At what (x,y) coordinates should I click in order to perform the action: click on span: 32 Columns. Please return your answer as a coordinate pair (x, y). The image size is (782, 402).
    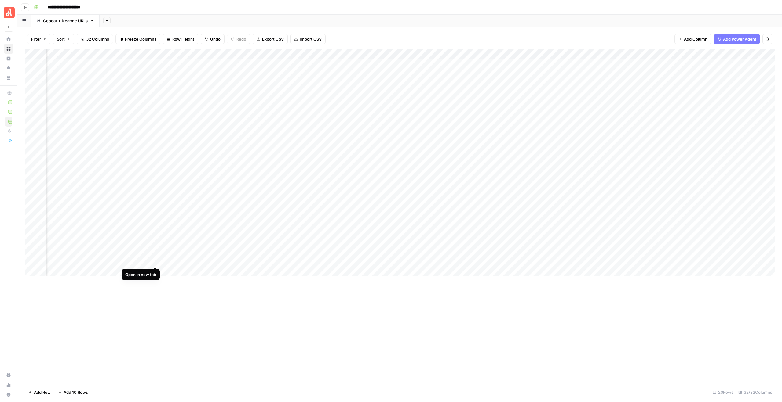
    Looking at the image, I should click on (97, 39).